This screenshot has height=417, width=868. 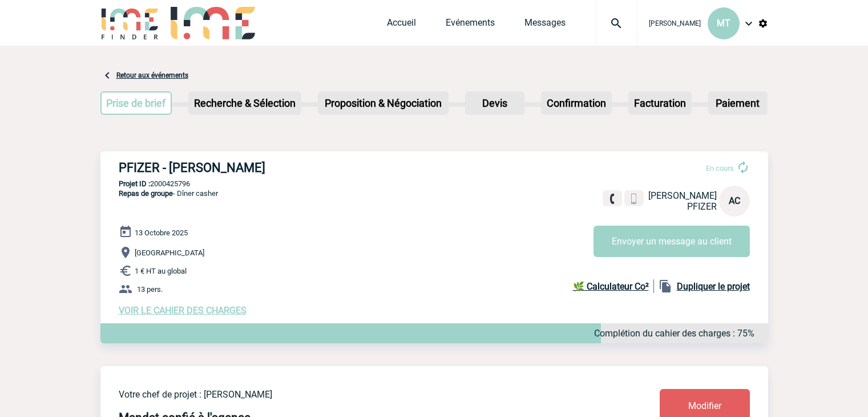 What do you see at coordinates (130, 23) in the screenshot?
I see `img: IME-Finder` at bounding box center [130, 23].